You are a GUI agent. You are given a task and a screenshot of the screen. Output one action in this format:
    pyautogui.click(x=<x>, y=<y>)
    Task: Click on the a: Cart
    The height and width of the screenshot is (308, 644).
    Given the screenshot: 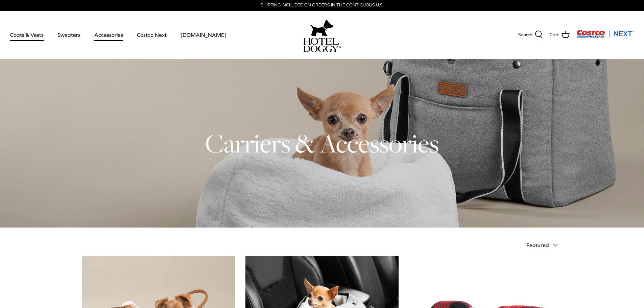 What is the action you would take?
    pyautogui.click(x=559, y=35)
    